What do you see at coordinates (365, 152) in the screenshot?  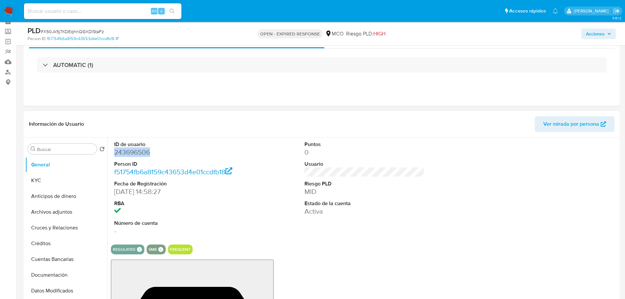 I see `dd: 0` at bounding box center [365, 152].